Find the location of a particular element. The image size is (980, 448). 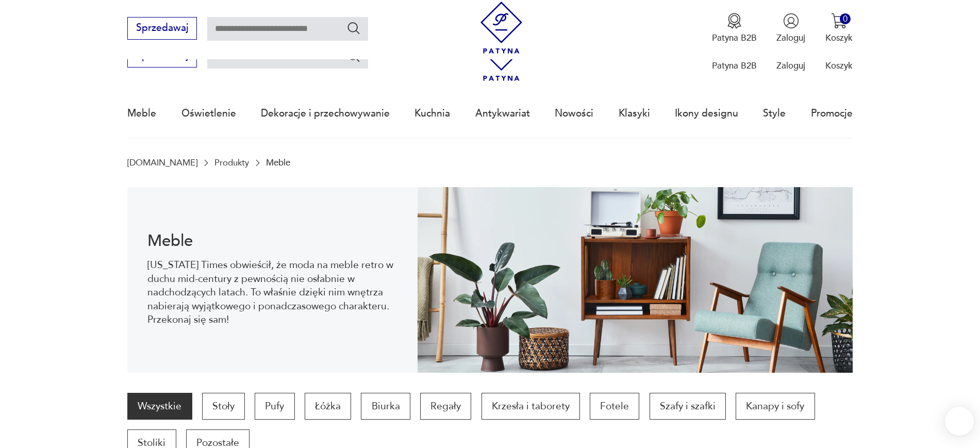

a: Style is located at coordinates (775, 113).